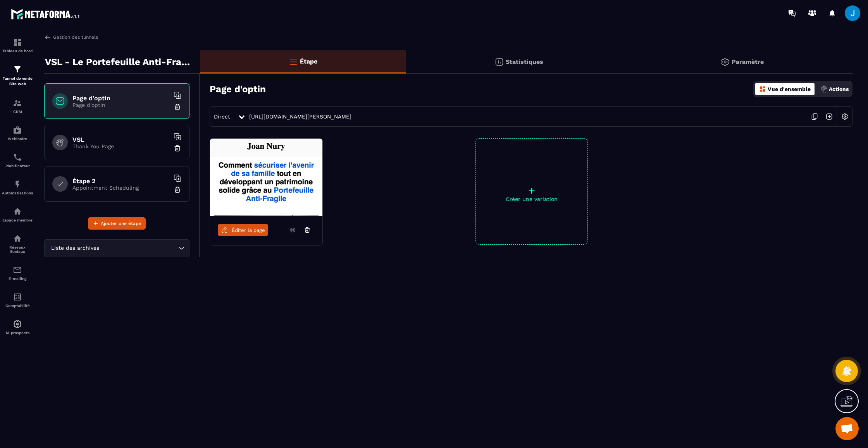 This screenshot has height=448, width=868. I want to click on p: CRM, so click(17, 112).